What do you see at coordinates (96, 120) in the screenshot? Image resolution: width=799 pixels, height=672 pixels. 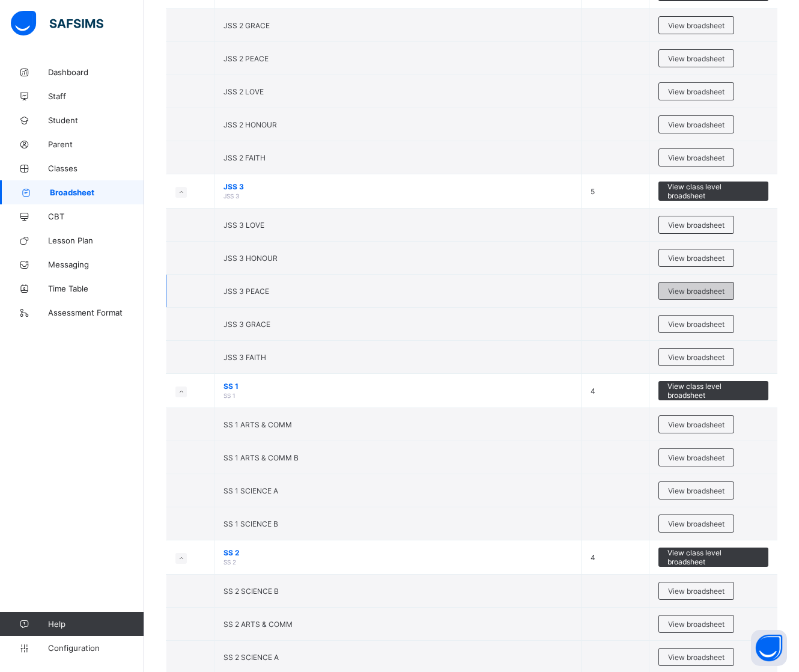 I see `span: Student` at bounding box center [96, 120].